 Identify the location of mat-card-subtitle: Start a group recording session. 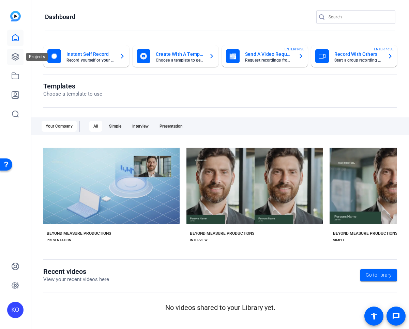
(358, 60).